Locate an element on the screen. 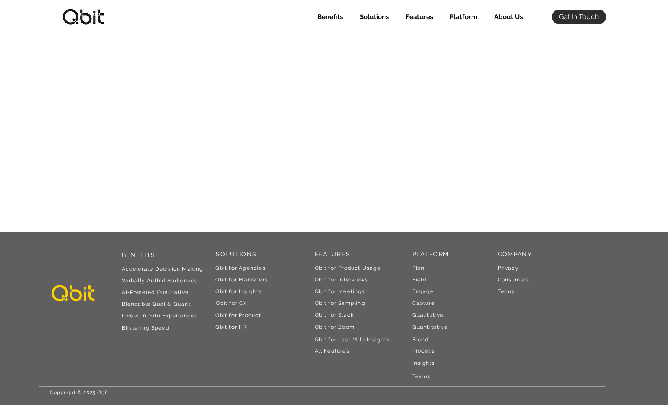 This screenshot has height=405, width=668. a: Teams is located at coordinates (422, 377).